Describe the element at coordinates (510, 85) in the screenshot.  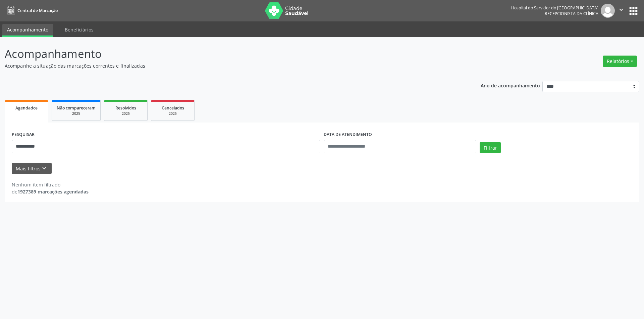
I see `p: Ano de acompanhamento` at that location.